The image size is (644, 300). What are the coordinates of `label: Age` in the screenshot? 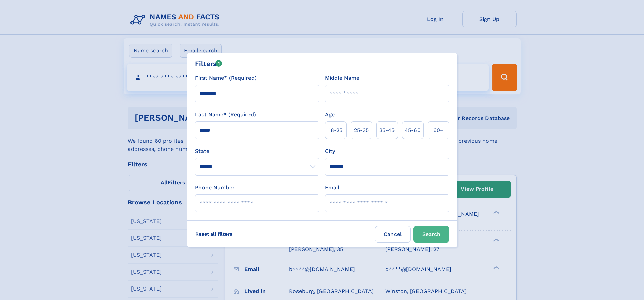 It's located at (329, 115).